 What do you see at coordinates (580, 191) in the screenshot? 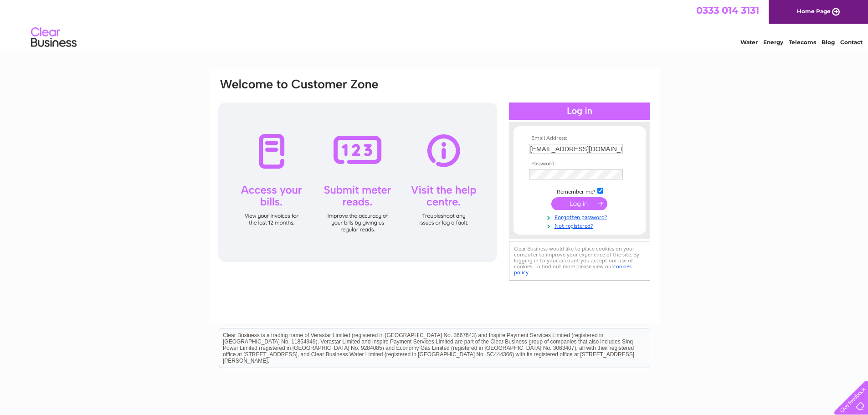
I see `td: Remember me?` at bounding box center [580, 191].